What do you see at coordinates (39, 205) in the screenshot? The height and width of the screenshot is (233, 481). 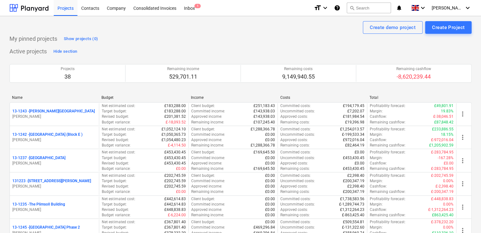 I see `p: 13-1235 - The Plimsoll Building` at bounding box center [39, 205].